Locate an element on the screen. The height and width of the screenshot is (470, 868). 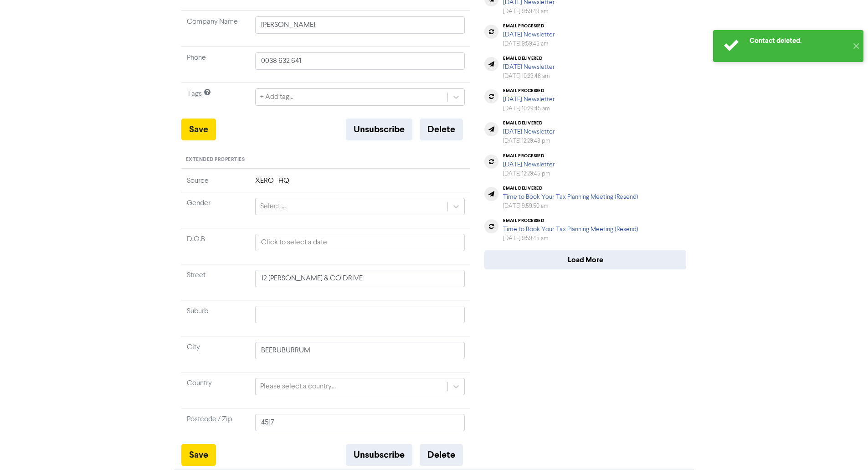
td: Company Name is located at coordinates (215, 29).